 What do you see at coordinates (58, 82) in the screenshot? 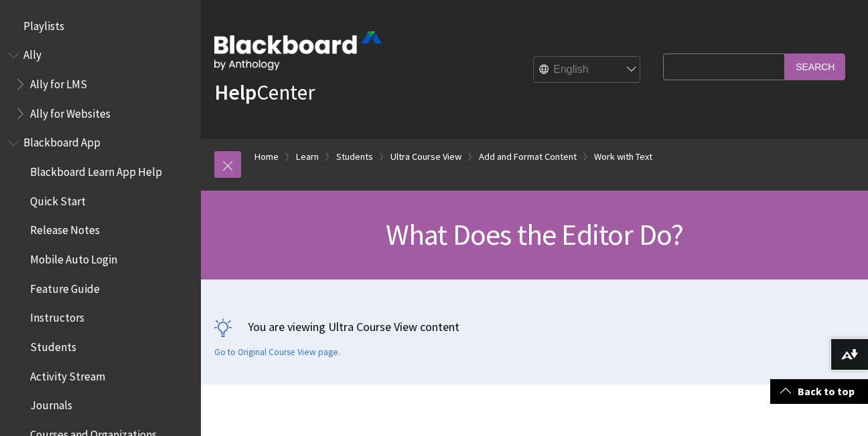
I see `span: Ally for LMS` at bounding box center [58, 82].